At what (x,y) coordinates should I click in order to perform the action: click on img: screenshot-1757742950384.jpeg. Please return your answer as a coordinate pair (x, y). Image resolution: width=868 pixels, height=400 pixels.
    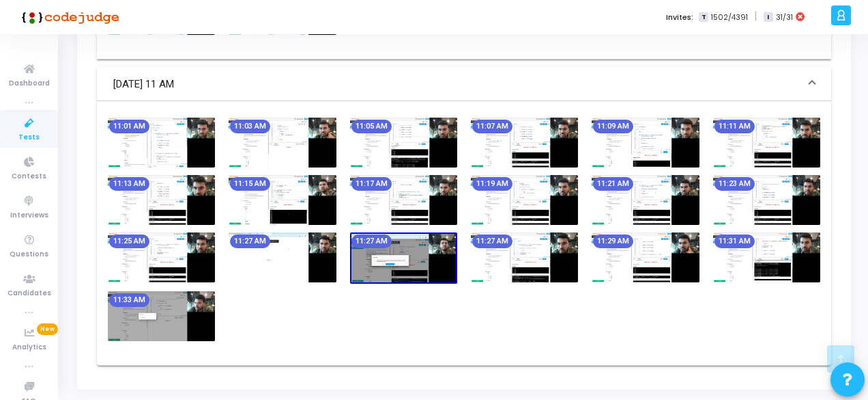
    Looking at the image, I should click on (161, 257).